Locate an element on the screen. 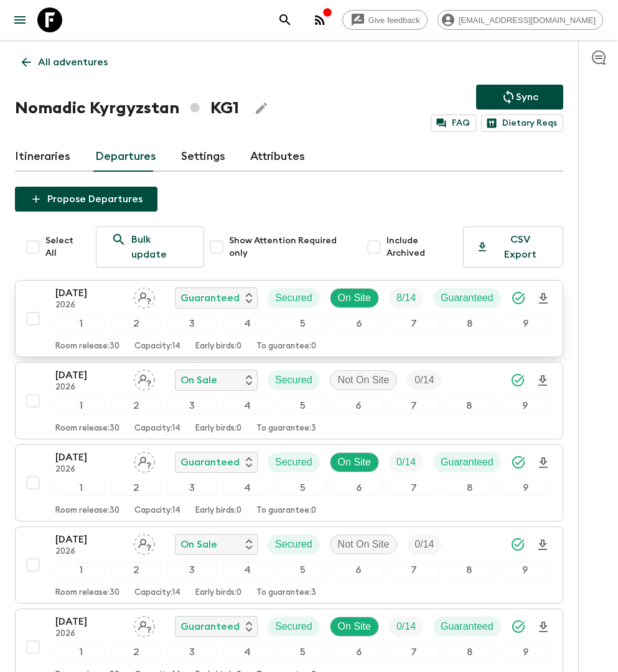 The image size is (618, 672). span: Include Archived is located at coordinates (422, 247).